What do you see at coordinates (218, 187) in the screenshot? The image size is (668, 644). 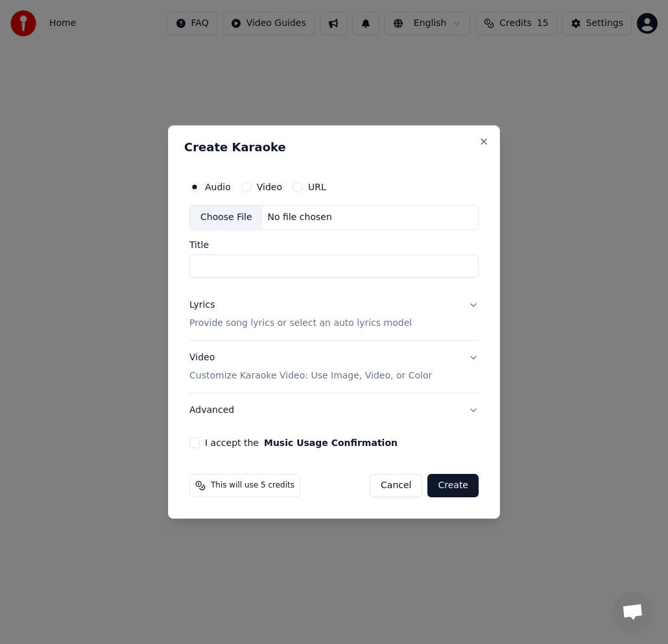 I see `label: Audio` at bounding box center [218, 187].